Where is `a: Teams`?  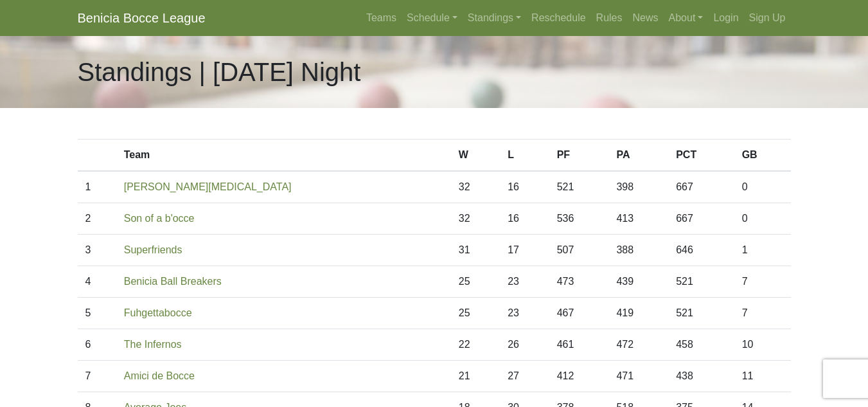
a: Teams is located at coordinates (381, 18).